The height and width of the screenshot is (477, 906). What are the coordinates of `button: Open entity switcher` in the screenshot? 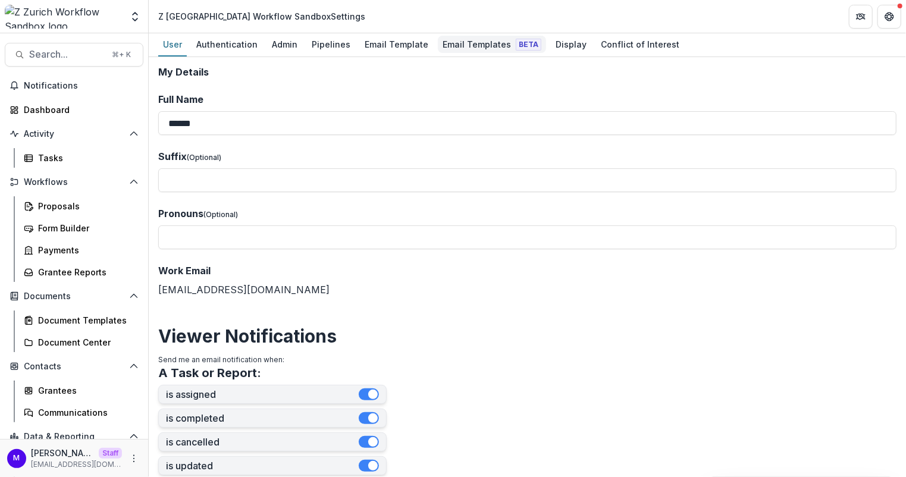 It's located at (135, 17).